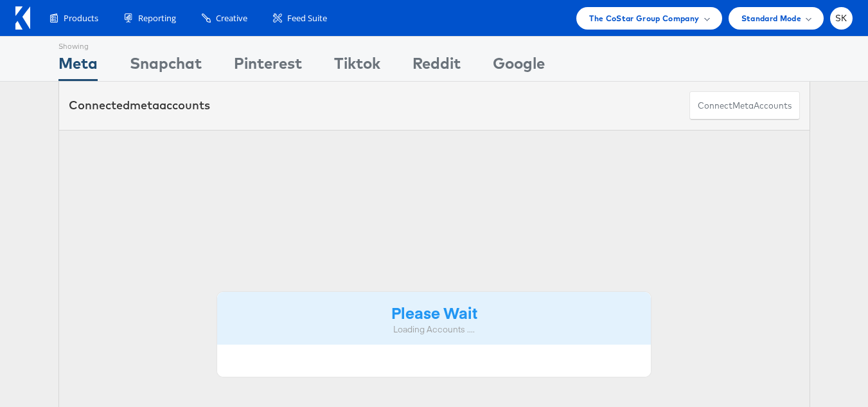 This screenshot has height=407, width=868. Describe the element at coordinates (841, 18) in the screenshot. I see `span: SK` at that location.